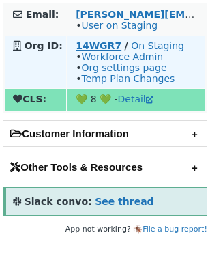  What do you see at coordinates (105, 167) in the screenshot?
I see `h2: Other Tools & Resources` at bounding box center [105, 167].